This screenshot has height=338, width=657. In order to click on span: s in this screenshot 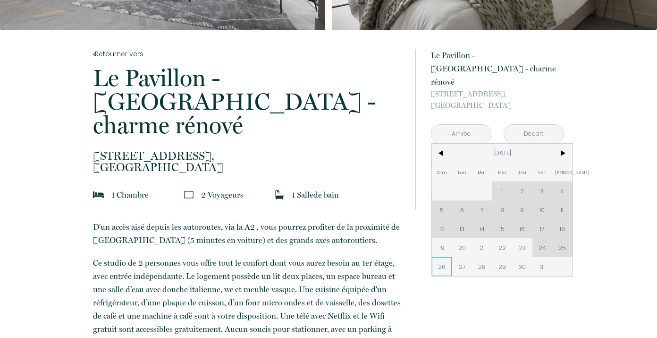, I will do `click(242, 195)`.